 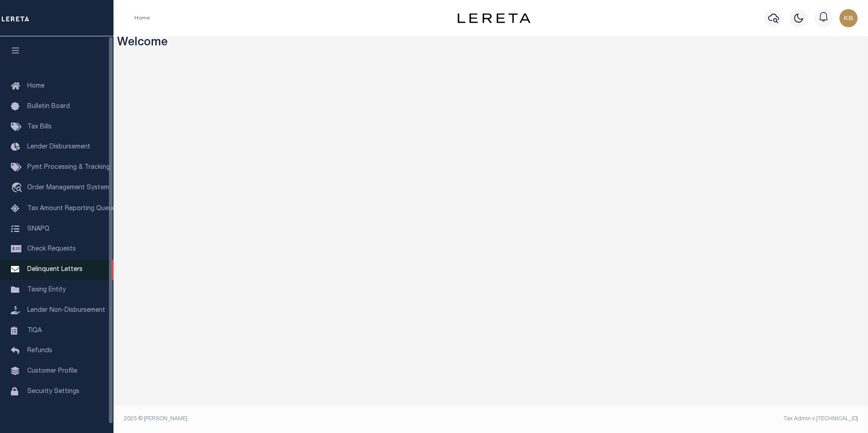 What do you see at coordinates (494, 18) in the screenshot?
I see `img: logo-dark.svg` at bounding box center [494, 18].